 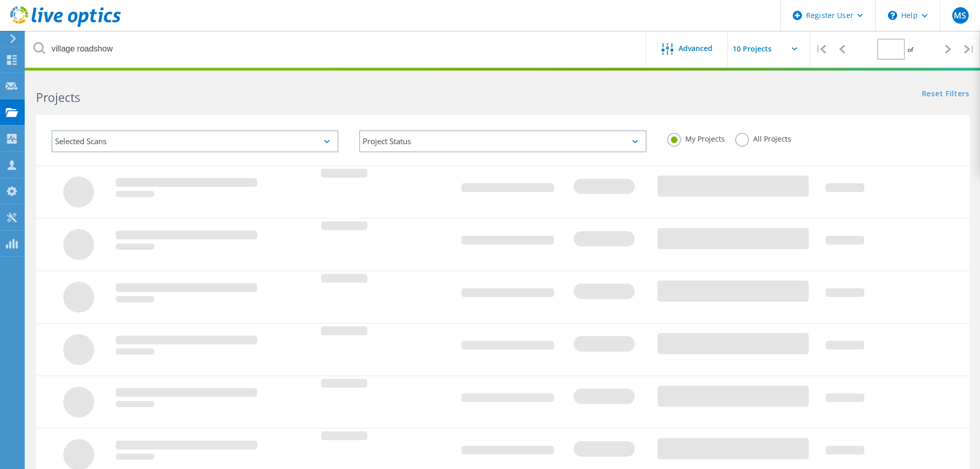 What do you see at coordinates (946, 94) in the screenshot?
I see `a: Reset Filters` at bounding box center [946, 94].